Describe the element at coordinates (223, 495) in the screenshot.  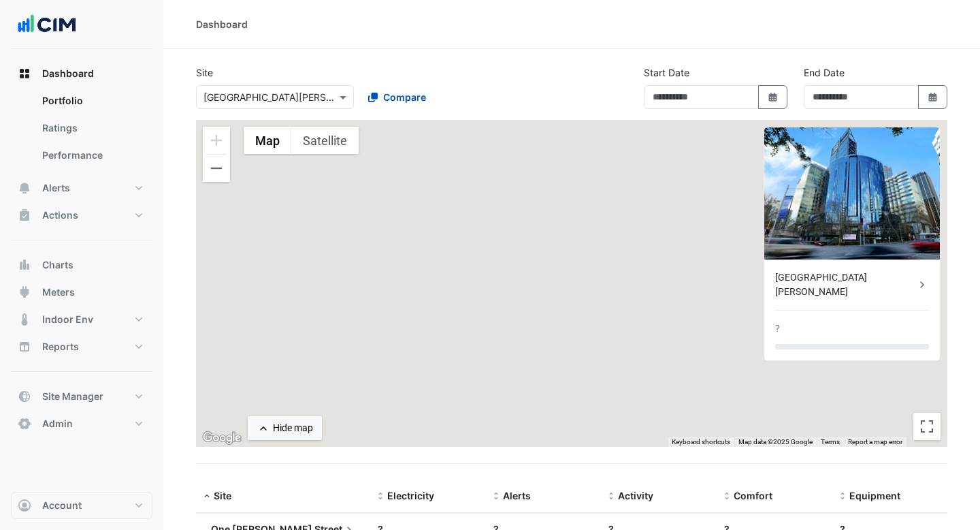
I see `span: Site` at that location.